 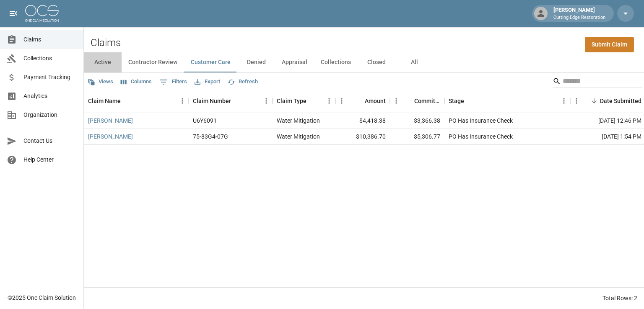 What do you see at coordinates (417, 121) in the screenshot?
I see `div: $3,366.38` at bounding box center [417, 121].